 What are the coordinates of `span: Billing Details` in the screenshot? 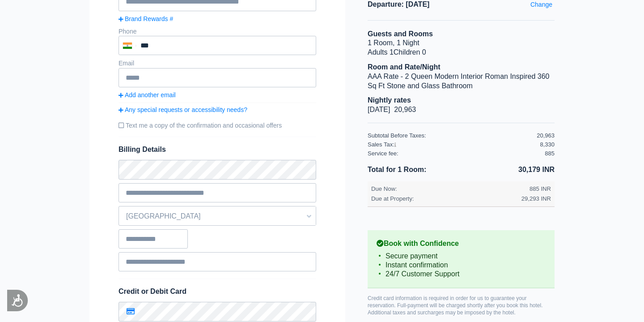 It's located at (218, 150).